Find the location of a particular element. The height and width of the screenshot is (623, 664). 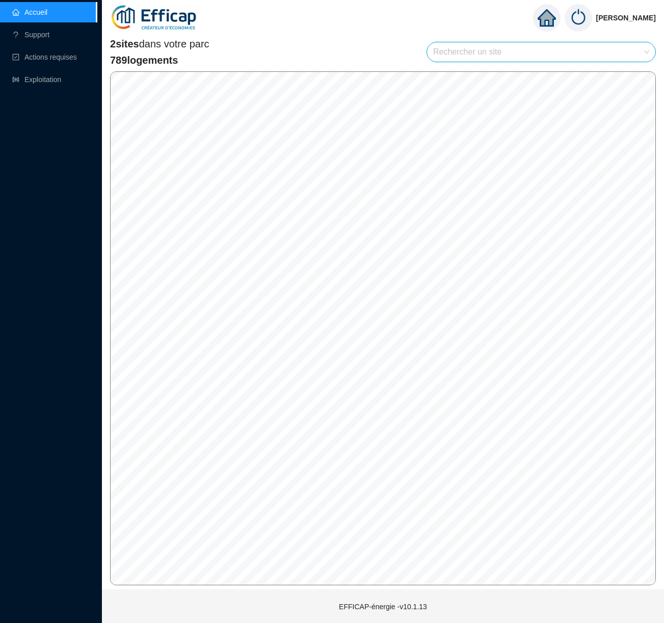

a: slidersExploitation is located at coordinates (37, 80).